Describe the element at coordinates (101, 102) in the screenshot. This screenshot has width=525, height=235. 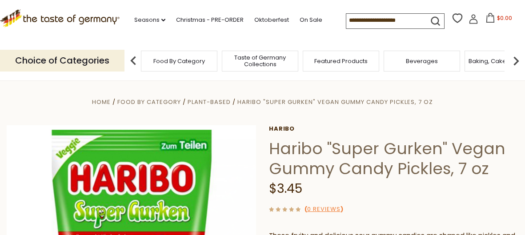
I see `a: Home` at that location.